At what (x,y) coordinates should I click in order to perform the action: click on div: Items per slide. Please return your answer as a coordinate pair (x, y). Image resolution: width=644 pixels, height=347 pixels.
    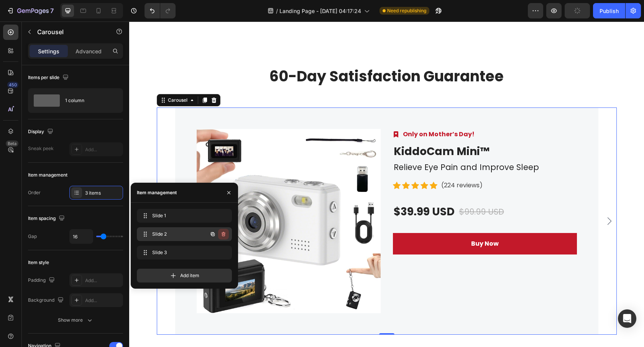
    Looking at the image, I should click on (49, 78).